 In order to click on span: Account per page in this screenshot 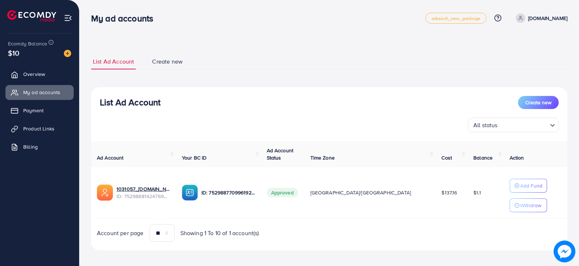, I will do `click(120, 233)`.